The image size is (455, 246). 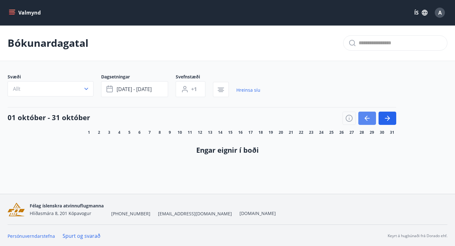 I want to click on img: FGYwLRsDkrbKU9IF3wjeuKl1ApL8nCcSRU6gK6qq.png, so click(x=16, y=209).